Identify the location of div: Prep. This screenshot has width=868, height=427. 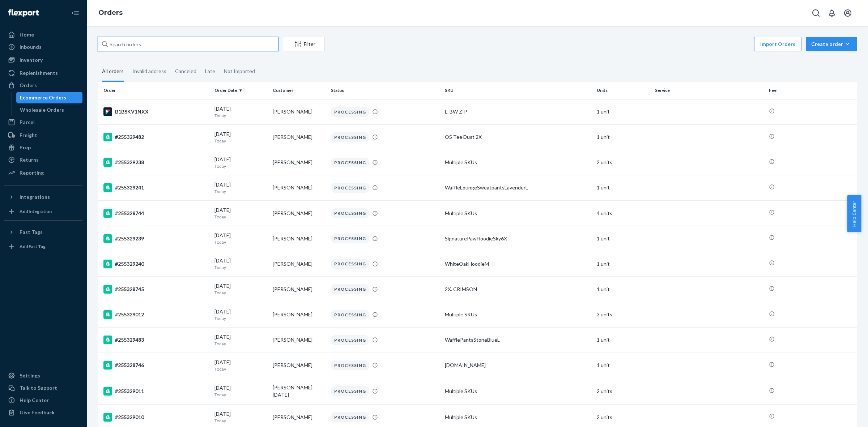
(25, 147).